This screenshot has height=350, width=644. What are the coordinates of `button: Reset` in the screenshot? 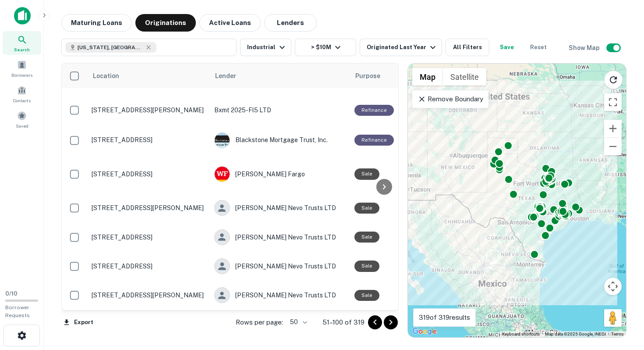 It's located at (538, 47).